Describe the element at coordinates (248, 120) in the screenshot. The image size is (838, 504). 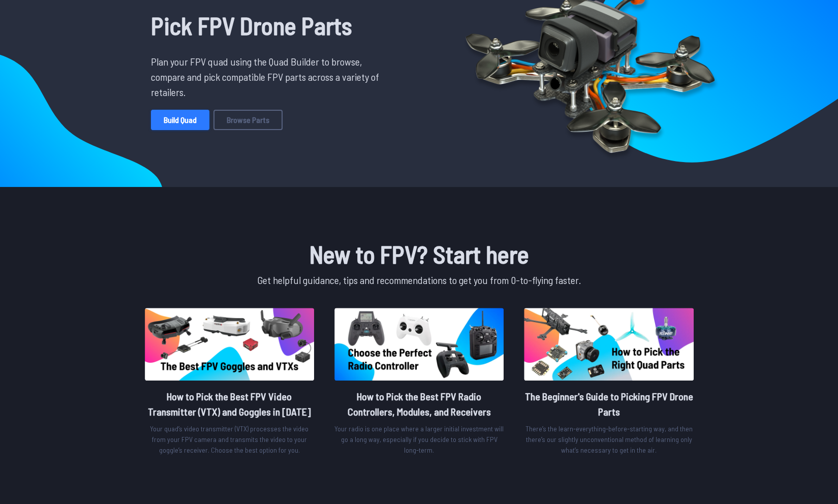
I see `a: Browse Parts` at that location.